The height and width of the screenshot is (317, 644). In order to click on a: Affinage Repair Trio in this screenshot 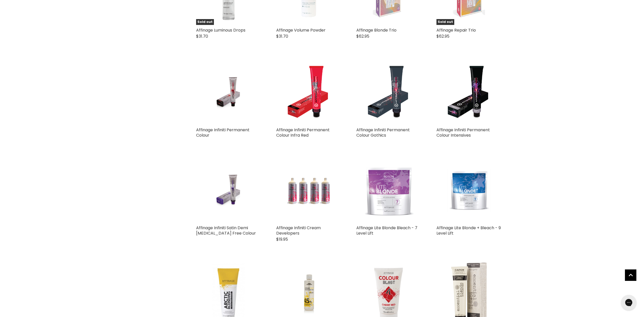, I will do `click(456, 30)`.